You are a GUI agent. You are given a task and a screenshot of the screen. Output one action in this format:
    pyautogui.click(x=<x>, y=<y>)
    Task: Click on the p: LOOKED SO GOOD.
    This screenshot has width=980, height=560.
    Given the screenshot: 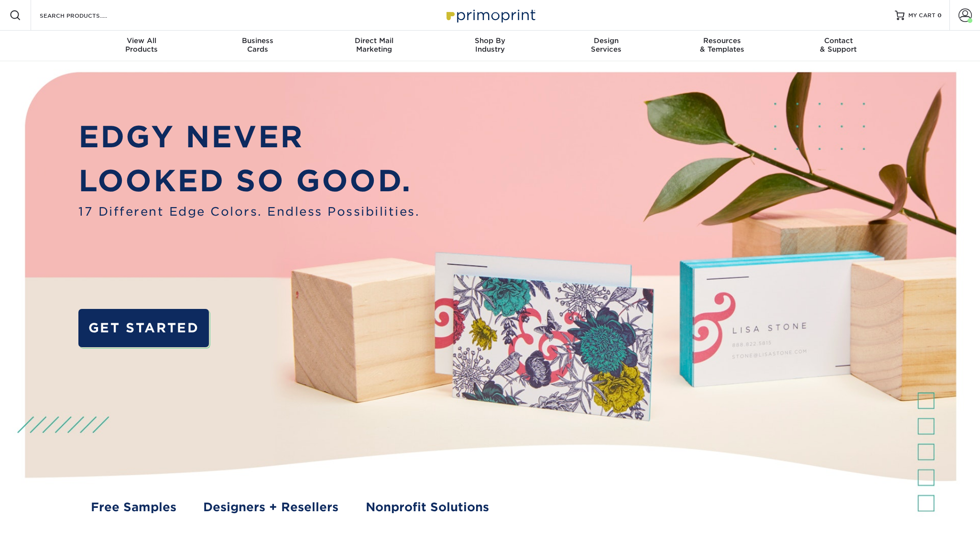 What is the action you would take?
    pyautogui.click(x=249, y=180)
    